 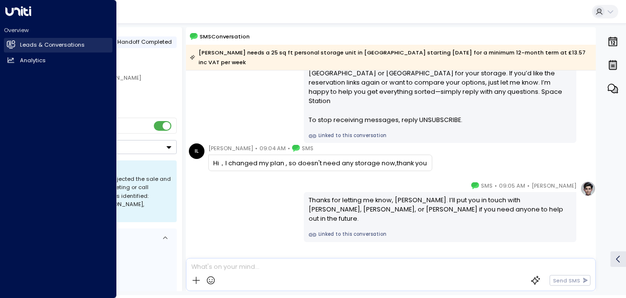 I want to click on span: 09:05 AM, so click(x=512, y=186).